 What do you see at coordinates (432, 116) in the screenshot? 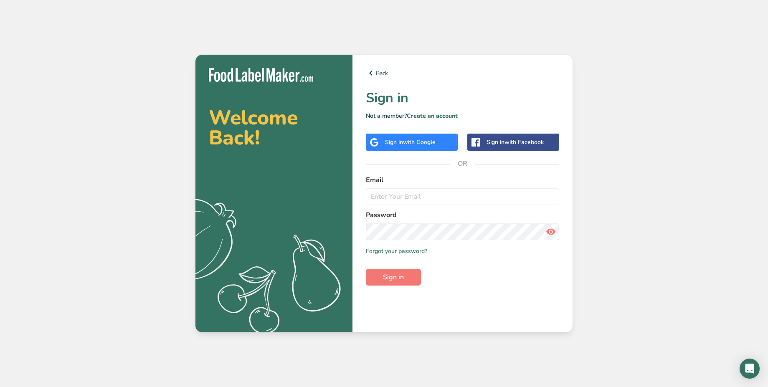
I see `a: Create an account` at bounding box center [432, 116].